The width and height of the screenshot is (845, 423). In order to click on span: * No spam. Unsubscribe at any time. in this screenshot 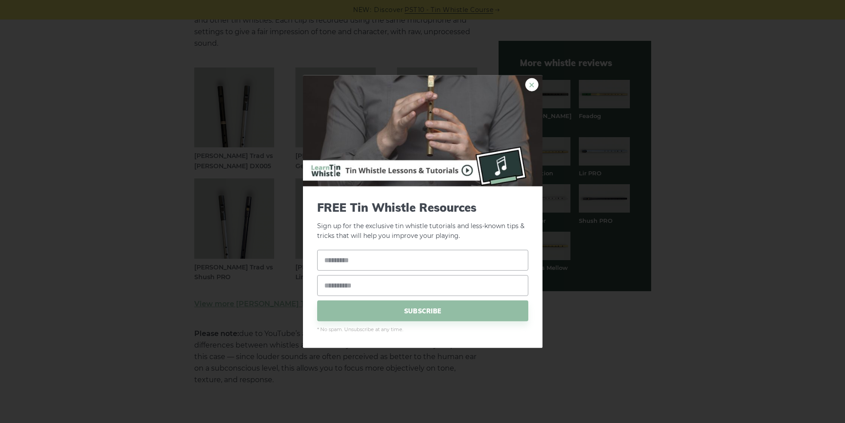, I will do `click(423, 329)`.